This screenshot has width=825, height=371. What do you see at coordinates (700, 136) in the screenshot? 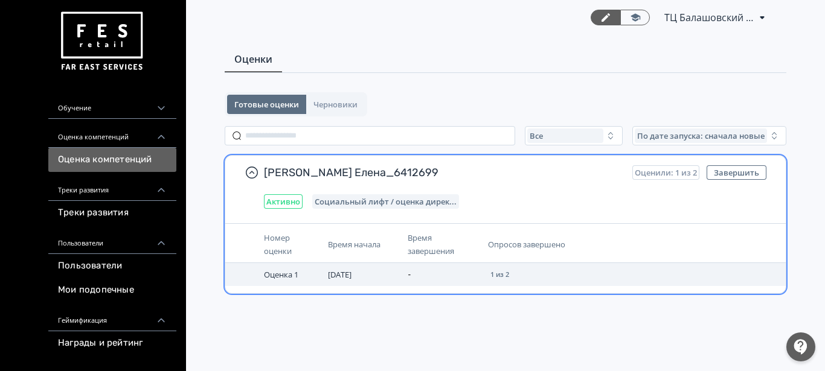
I see `span: По дате запуска: сначала новые` at bounding box center [700, 136].